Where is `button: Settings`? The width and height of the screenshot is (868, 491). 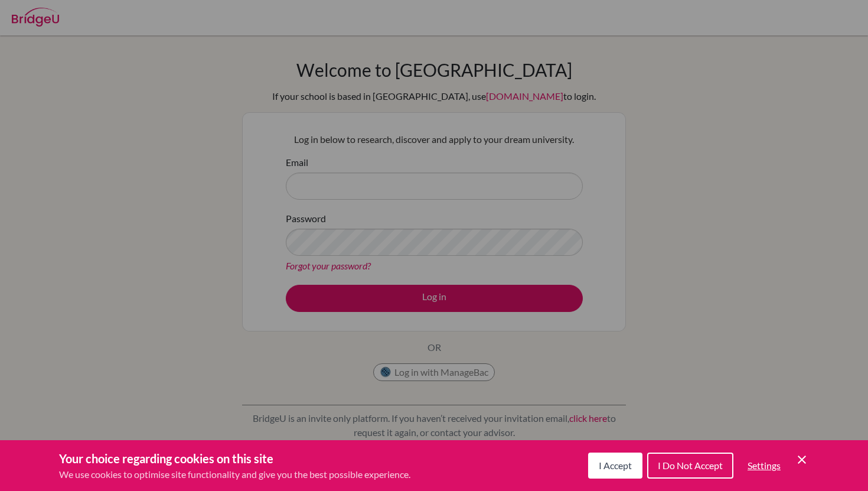 button: Settings is located at coordinates (764, 465).